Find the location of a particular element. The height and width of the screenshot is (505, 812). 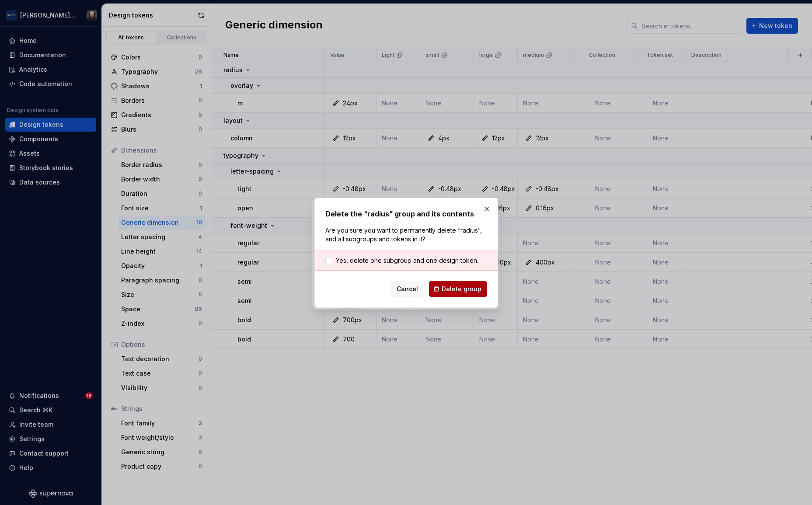

button: Delete group is located at coordinates (458, 289).